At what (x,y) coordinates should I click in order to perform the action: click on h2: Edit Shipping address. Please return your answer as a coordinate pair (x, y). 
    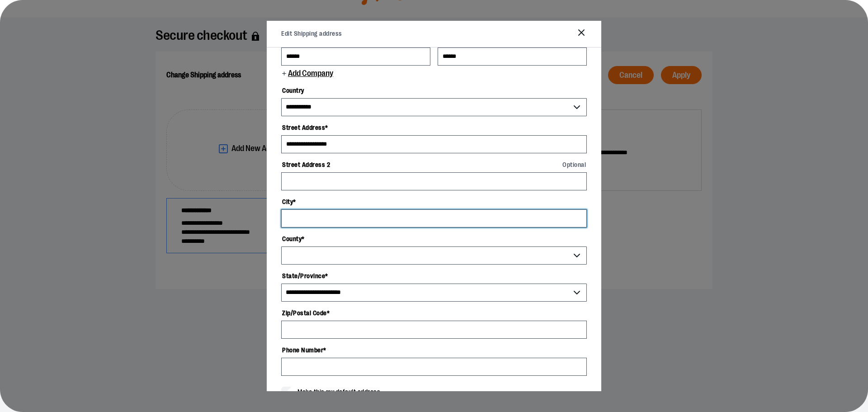
    Looking at the image, I should click on (311, 34).